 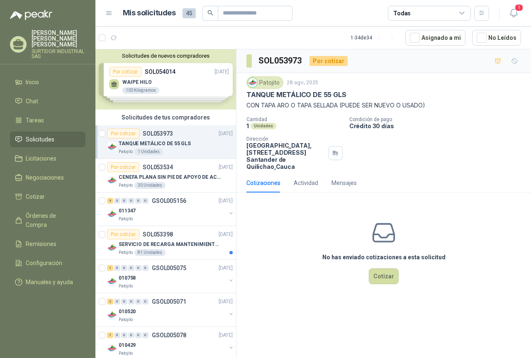 I want to click on button: Solicitudes de nuevos compradores, so click(x=165, y=56).